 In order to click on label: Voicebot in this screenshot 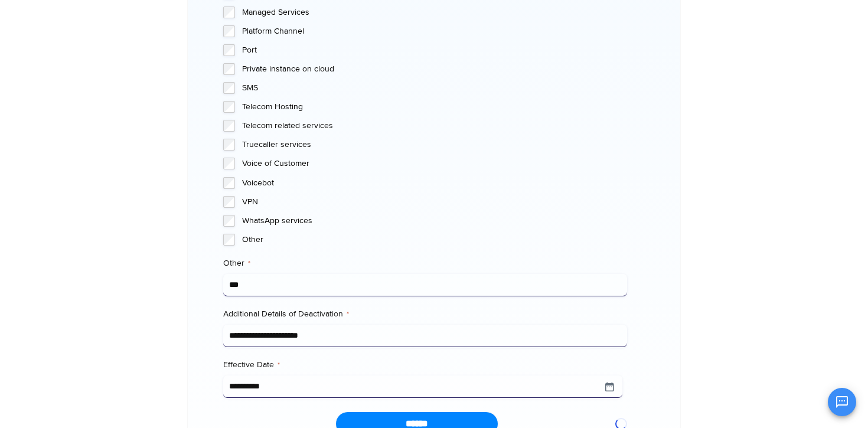, I will do `click(434, 183)`.